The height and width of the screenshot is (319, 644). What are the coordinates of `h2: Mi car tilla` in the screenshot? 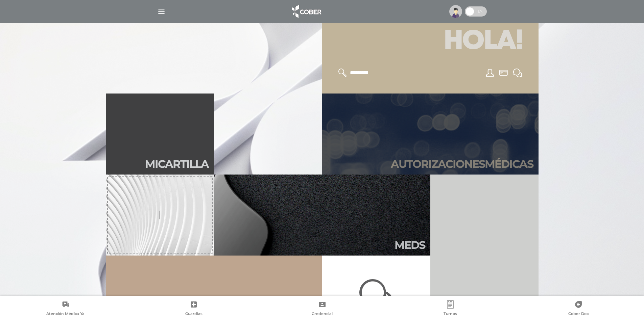 It's located at (177, 164).